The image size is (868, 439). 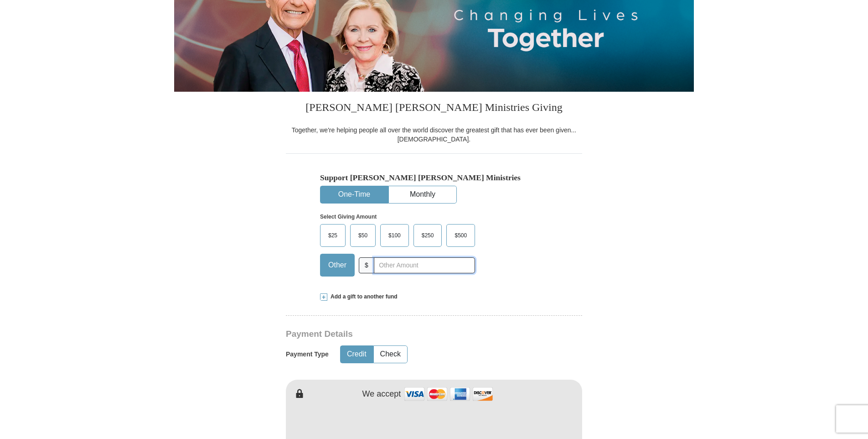 I want to click on h5: Payment Type, so click(x=307, y=354).